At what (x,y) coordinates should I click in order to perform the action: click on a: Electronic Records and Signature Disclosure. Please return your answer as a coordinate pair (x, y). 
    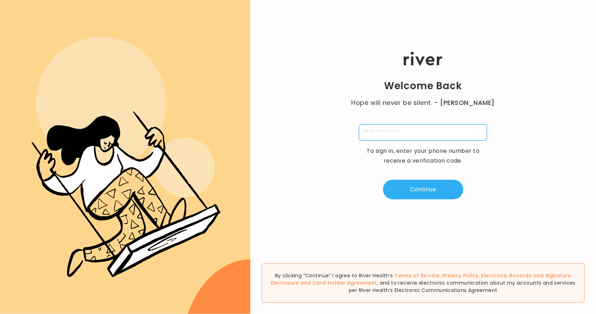
    Looking at the image, I should click on (421, 279).